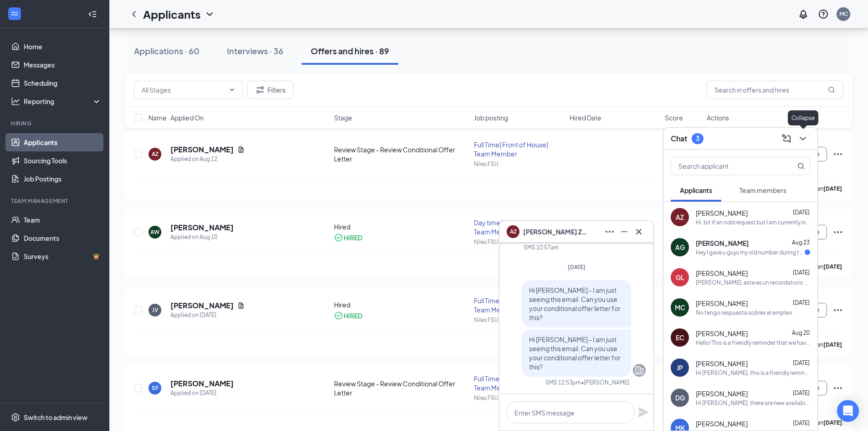 Image resolution: width=868 pixels, height=431 pixels. I want to click on svg: Plane, so click(644, 413).